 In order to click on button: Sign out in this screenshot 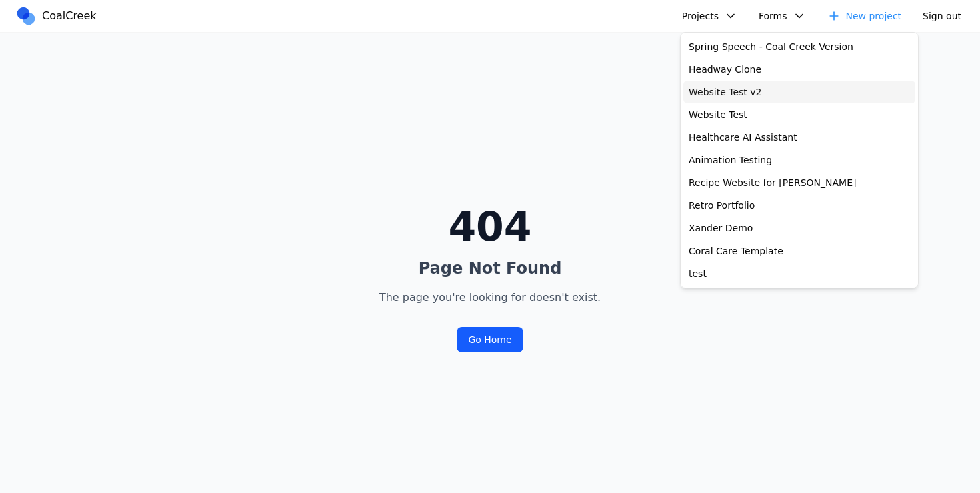, I will do `click(942, 16)`.